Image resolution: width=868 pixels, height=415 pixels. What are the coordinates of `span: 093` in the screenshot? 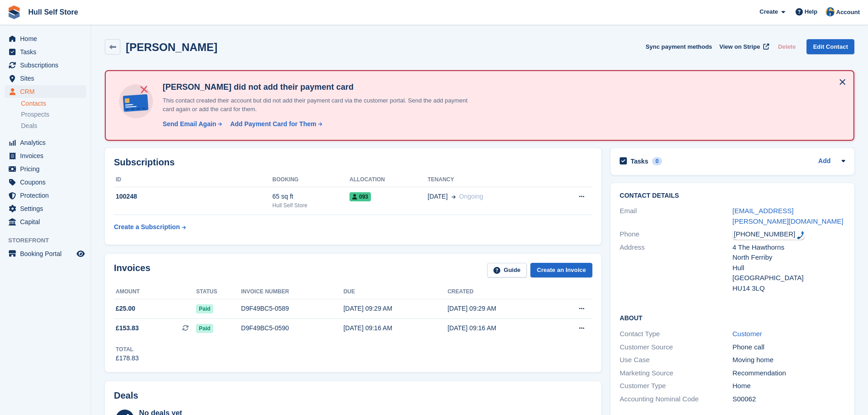 It's located at (360, 197).